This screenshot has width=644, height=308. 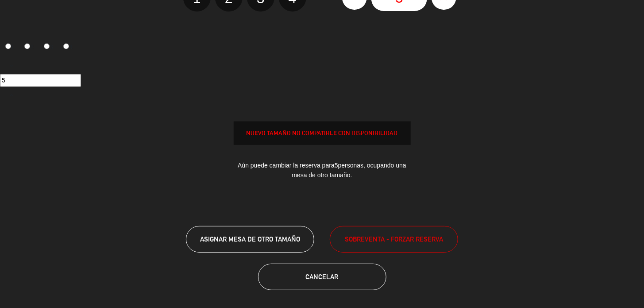 I want to click on input: 3, so click(x=47, y=46).